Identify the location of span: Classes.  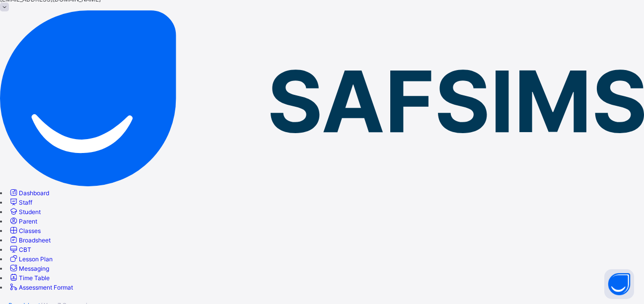
(30, 230).